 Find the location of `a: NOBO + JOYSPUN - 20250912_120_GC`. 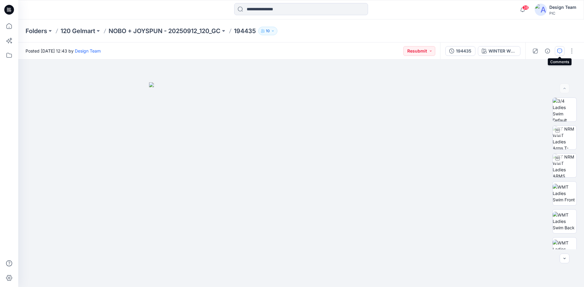

a: NOBO + JOYSPUN - 20250912_120_GC is located at coordinates (164, 31).